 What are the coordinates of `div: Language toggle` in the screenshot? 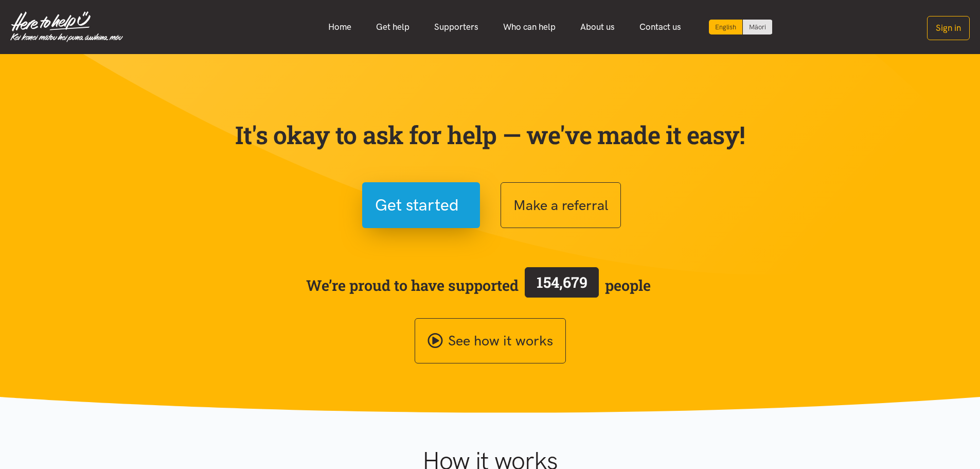 It's located at (741, 27).